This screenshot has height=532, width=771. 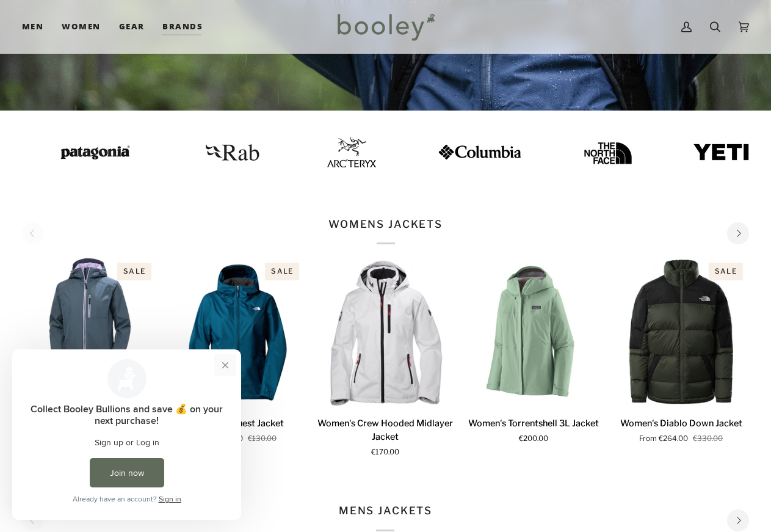 I want to click on span: €130.00, so click(x=262, y=439).